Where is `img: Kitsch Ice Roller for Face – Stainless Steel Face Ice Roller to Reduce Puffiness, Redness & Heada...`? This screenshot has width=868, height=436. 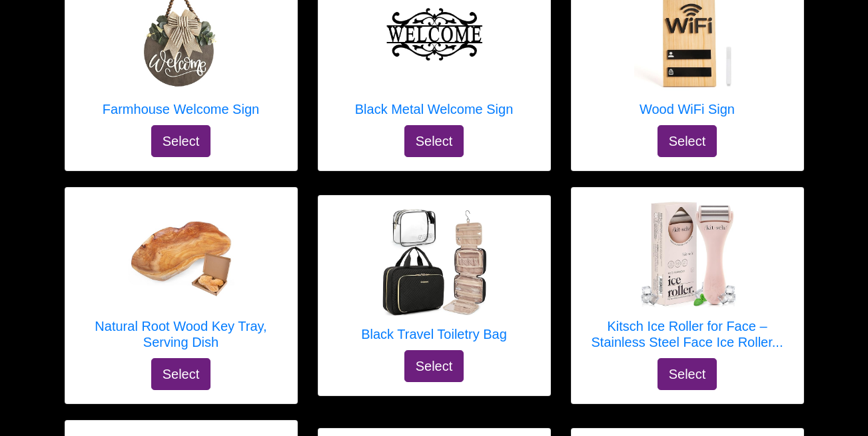
img: Kitsch Ice Roller for Face – Stainless Steel Face Ice Roller to Reduce Puffiness, Redness & Heada... is located at coordinates (687, 254).